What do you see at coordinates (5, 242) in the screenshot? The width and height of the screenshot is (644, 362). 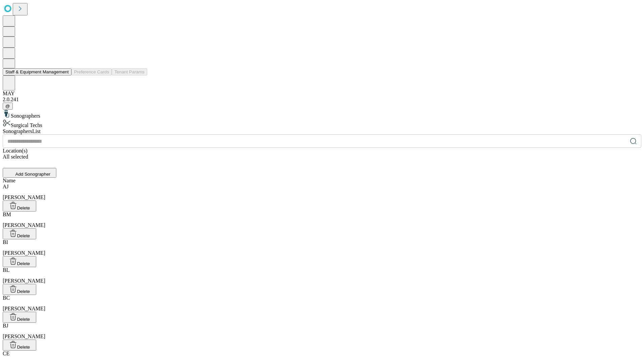 I see `span: BI` at bounding box center [5, 242].